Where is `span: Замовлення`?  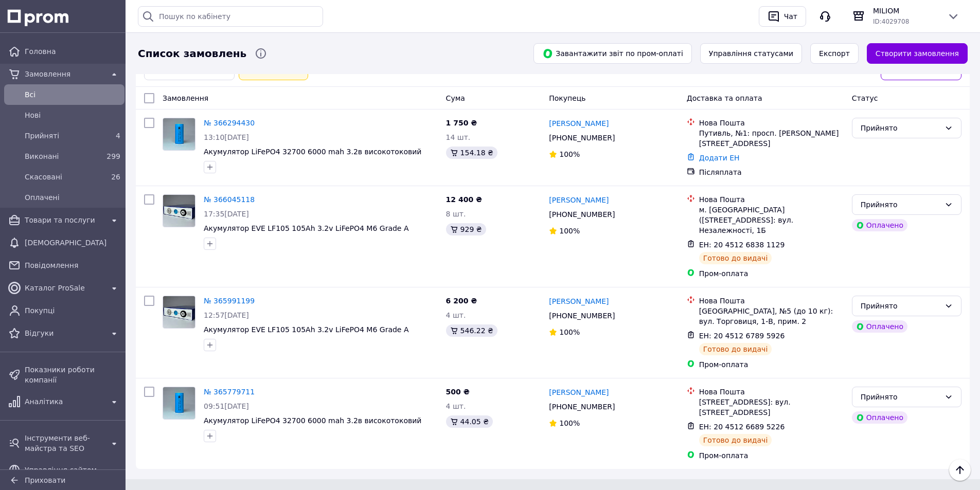
span: Замовлення is located at coordinates (185, 98).